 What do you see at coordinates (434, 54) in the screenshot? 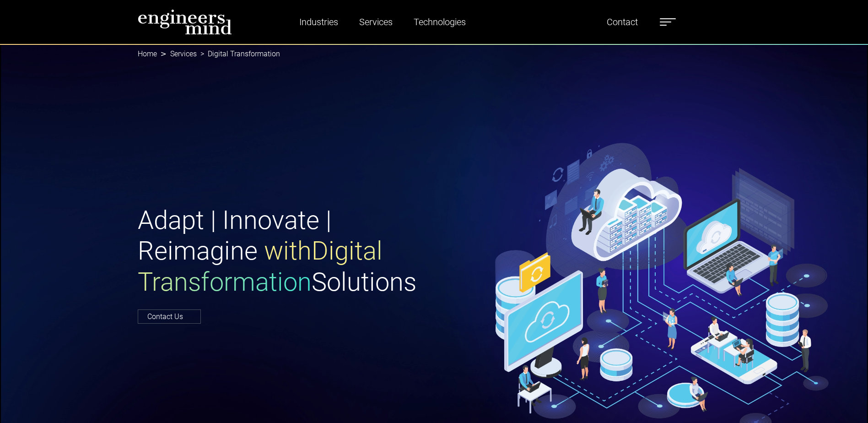
I see `nav: breadcrumb` at bounding box center [434, 54].